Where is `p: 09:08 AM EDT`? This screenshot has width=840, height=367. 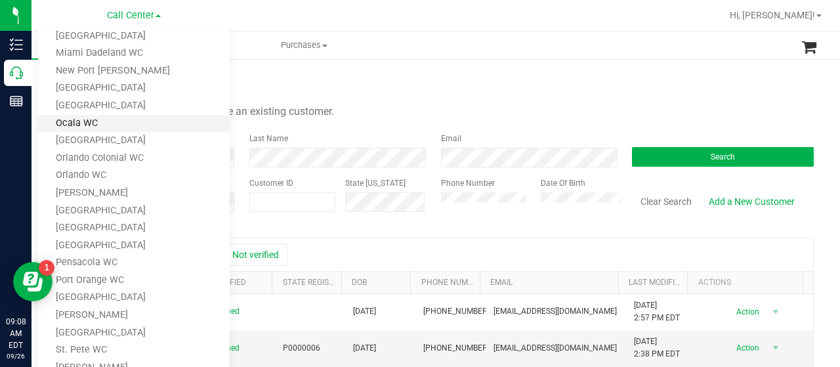 p: 09:08 AM EDT is located at coordinates (16, 333).